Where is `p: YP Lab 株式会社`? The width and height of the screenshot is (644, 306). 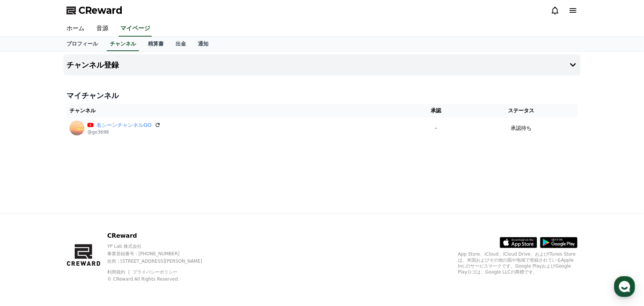
p: YP Lab 株式会社 is located at coordinates (161, 246).